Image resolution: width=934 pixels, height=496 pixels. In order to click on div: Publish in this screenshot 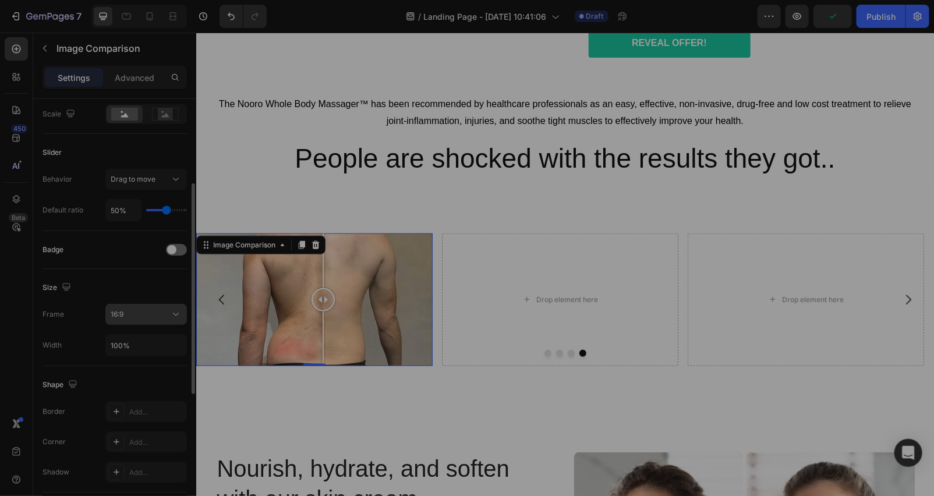, I will do `click(881, 16)`.